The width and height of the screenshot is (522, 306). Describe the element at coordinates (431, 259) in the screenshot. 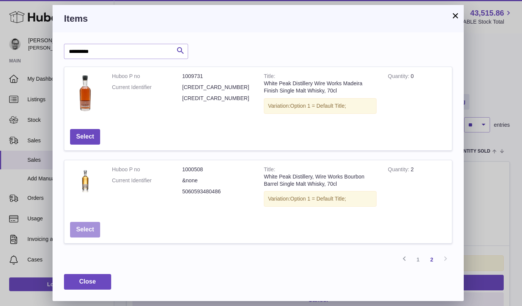

I see `a: 2` at that location.